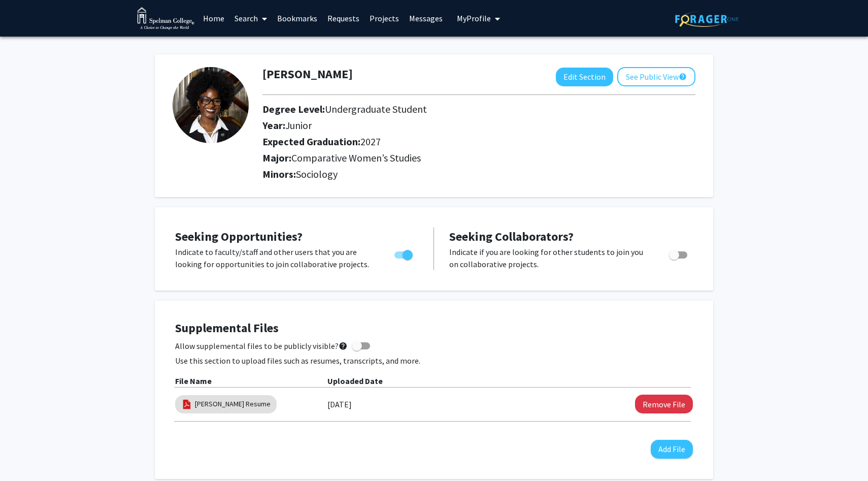 The width and height of the screenshot is (868, 481). What do you see at coordinates (316, 174) in the screenshot?
I see `span: Sociology` at bounding box center [316, 174].